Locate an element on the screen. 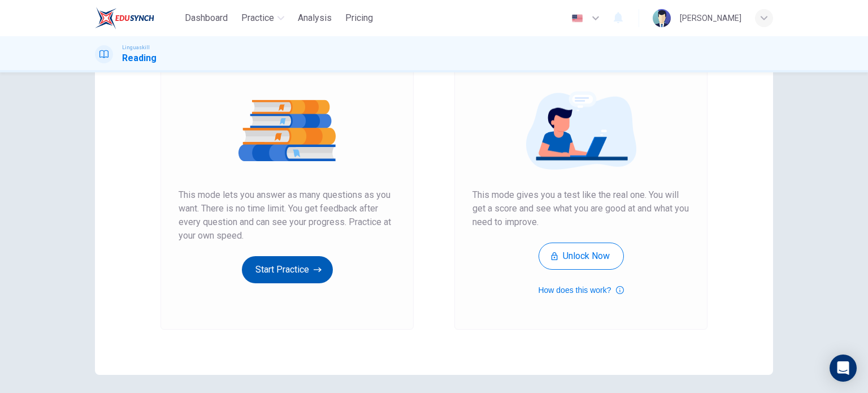  button: Analysis is located at coordinates (315, 18).